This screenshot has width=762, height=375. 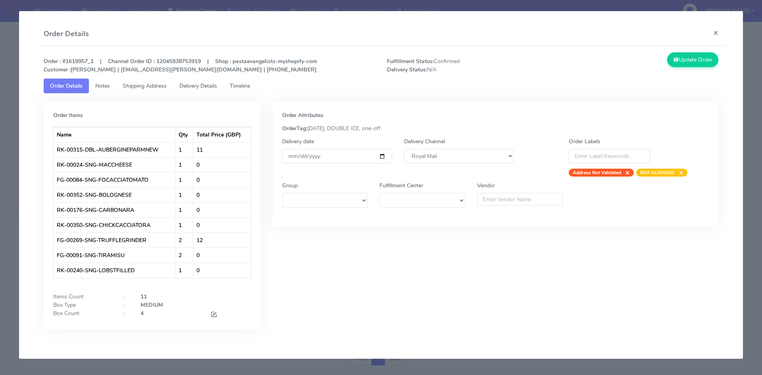 What do you see at coordinates (295, 128) in the screenshot?
I see `strong: OrderTag:` at bounding box center [295, 128].